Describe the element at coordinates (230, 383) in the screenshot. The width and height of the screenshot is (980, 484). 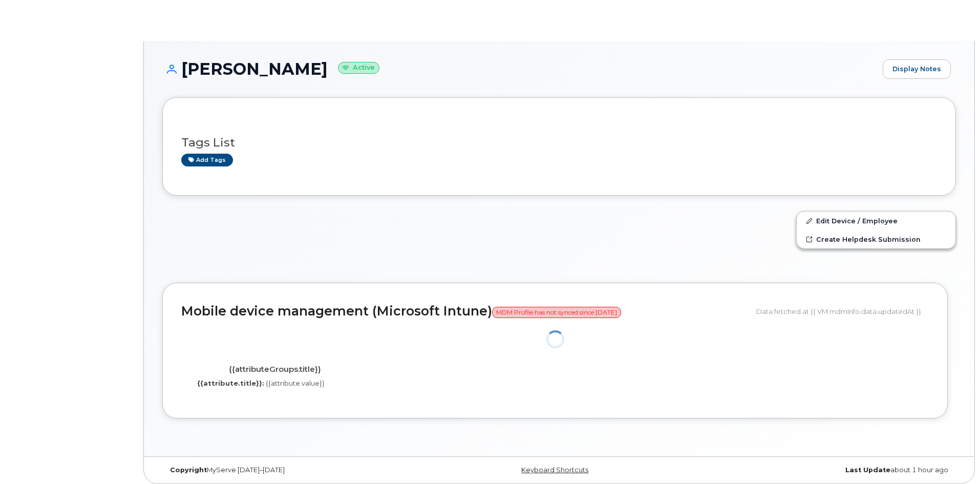
I see `label: {{attribute.title}}:` at that location.